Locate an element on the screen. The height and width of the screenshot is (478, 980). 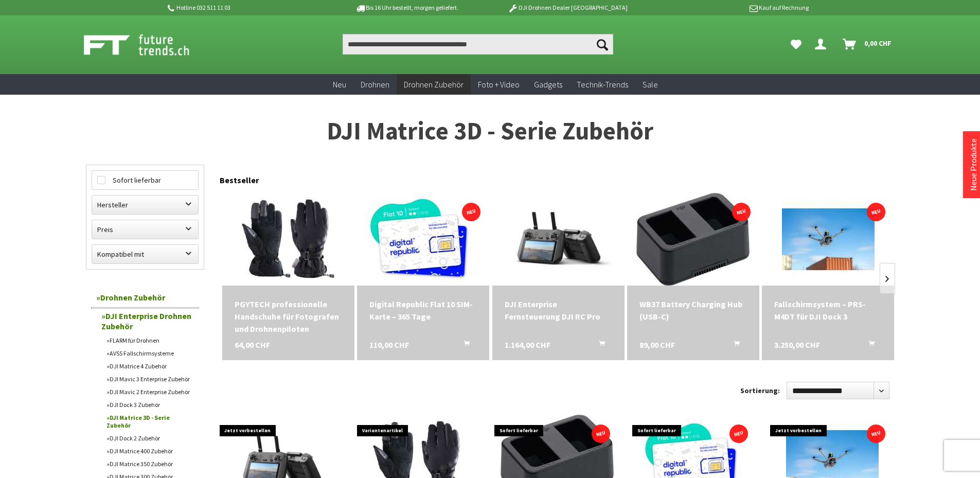
p: Hotline 032 511 11 03 is located at coordinates (247, 8).